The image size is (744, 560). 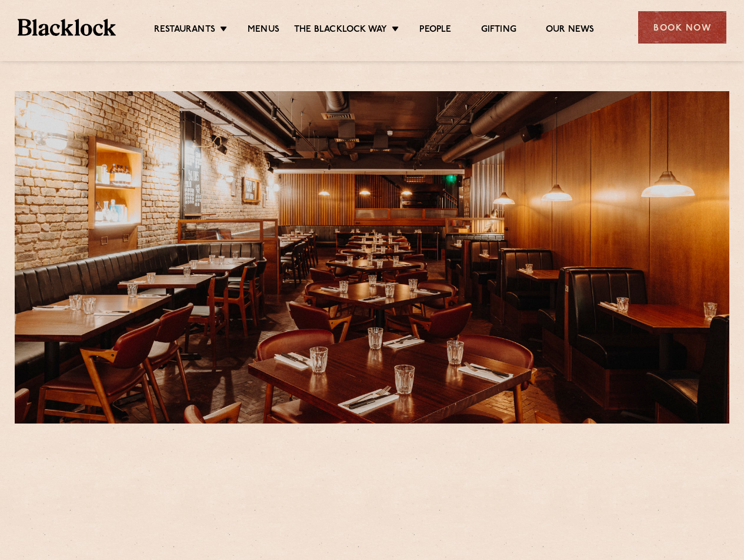 I want to click on a: People, so click(x=435, y=31).